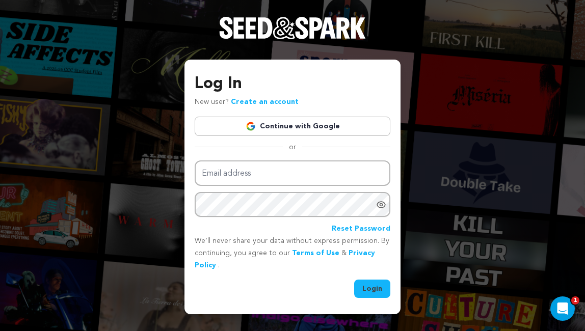  I want to click on p: We’ll never share your data without express permission. By continuing, you agree to our & ., so click(292, 253).